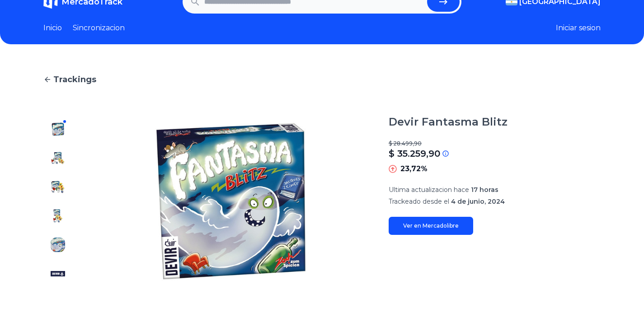  I want to click on p: $ 28.499,90, so click(494, 144).